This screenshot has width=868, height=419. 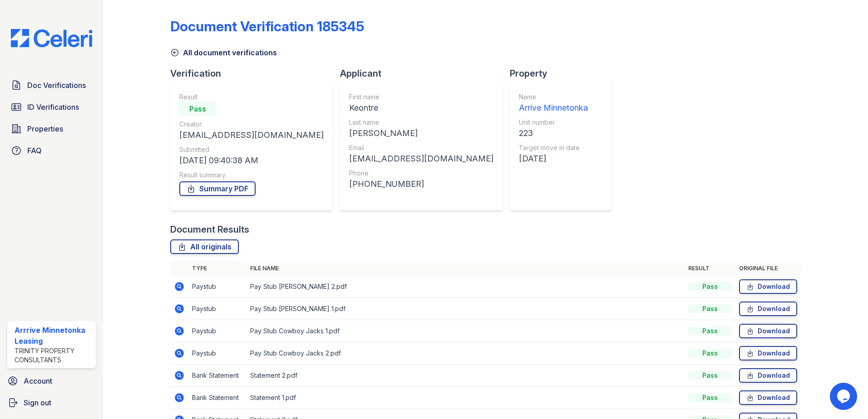 I want to click on div: Document Verification 185345, so click(x=267, y=27).